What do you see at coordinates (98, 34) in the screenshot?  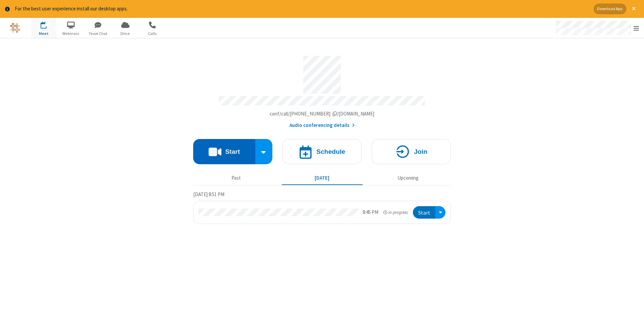 I see `span: Team Chat` at bounding box center [98, 34].